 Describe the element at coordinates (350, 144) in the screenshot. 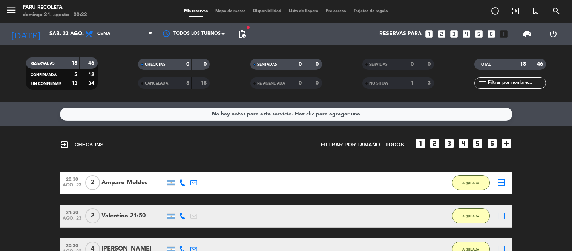

I see `span: Filtrar por tamaño` at that location.